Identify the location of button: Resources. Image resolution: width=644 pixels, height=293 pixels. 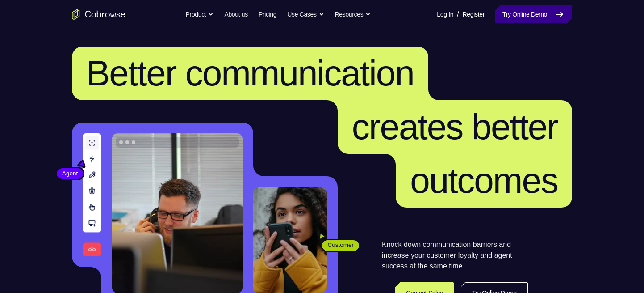
(353, 14).